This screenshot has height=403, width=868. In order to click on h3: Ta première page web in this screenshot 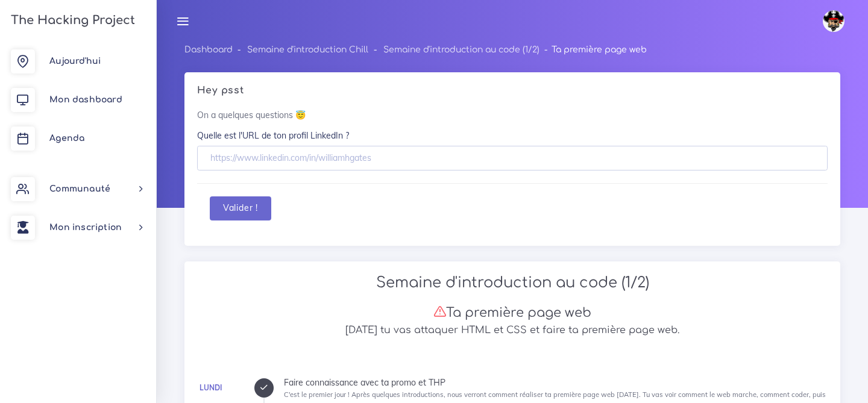, I will do `click(513, 313)`.